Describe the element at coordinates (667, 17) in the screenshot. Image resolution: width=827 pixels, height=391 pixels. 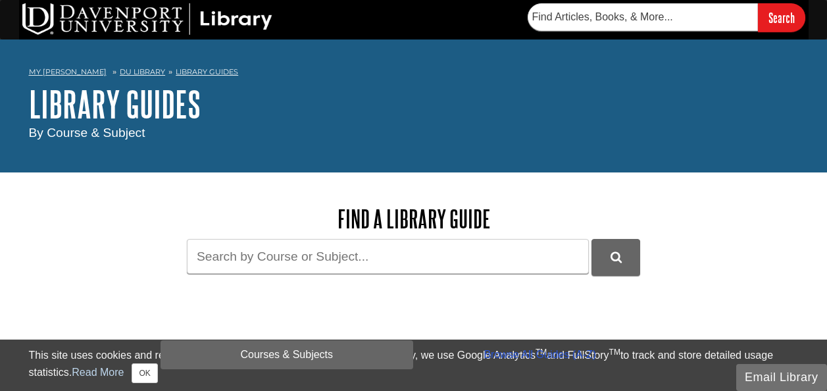
I see `form: Searches DU Library's articles, books, and more` at that location.